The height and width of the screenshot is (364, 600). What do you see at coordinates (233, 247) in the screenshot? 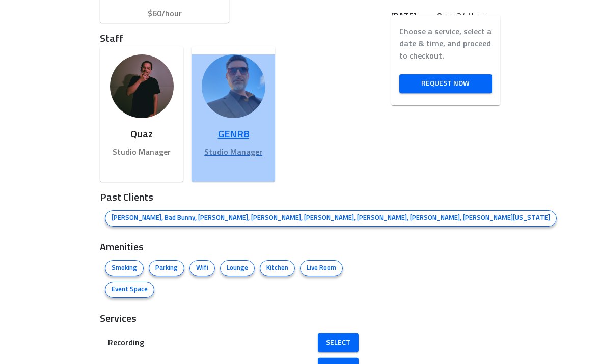
I see `h3: Amenities` at bounding box center [233, 247].